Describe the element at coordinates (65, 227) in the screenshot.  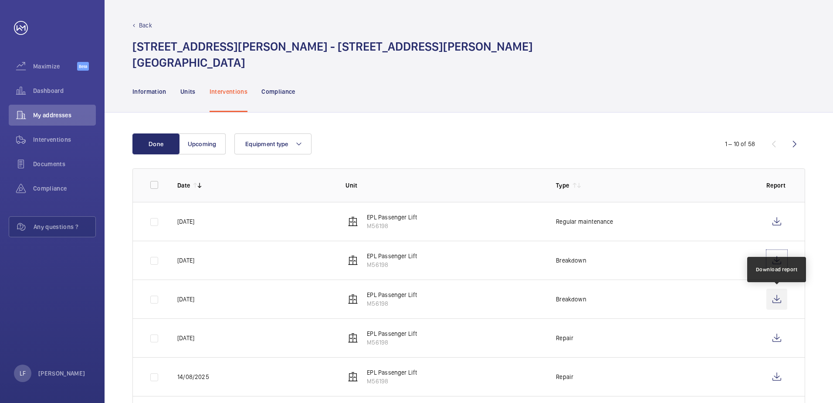
I see `span: Any questions ?` at that location.